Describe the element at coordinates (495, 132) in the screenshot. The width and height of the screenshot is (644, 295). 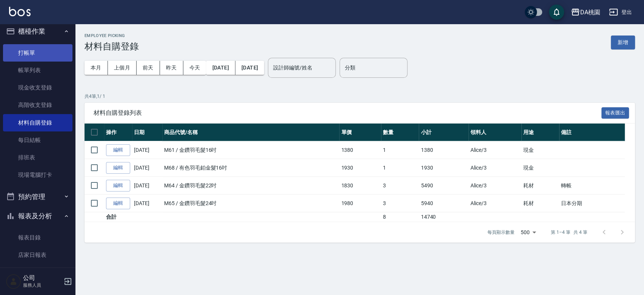
I see `th: 領料人` at that location.